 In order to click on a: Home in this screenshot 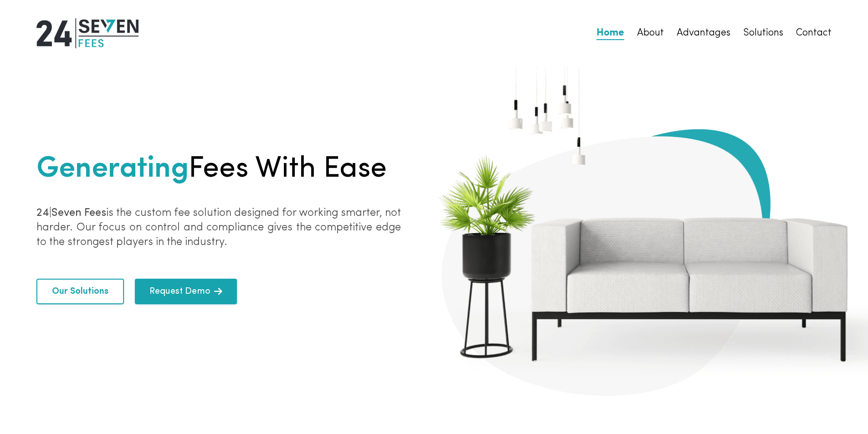, I will do `click(610, 34)`.